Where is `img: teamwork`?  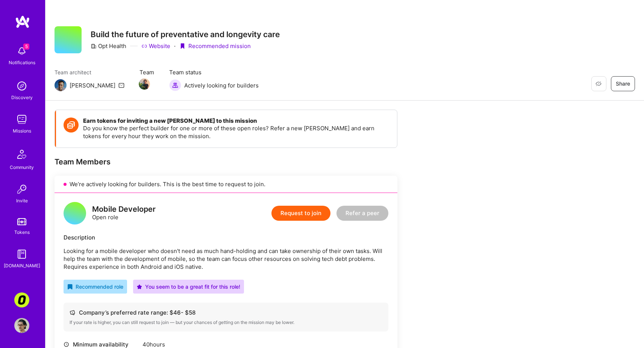
img: teamwork is located at coordinates (22, 119).